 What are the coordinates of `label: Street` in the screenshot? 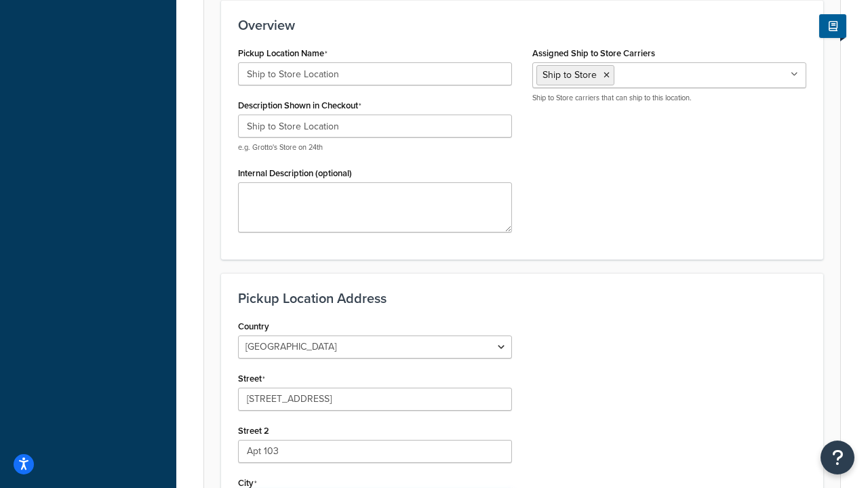 It's located at (251, 379).